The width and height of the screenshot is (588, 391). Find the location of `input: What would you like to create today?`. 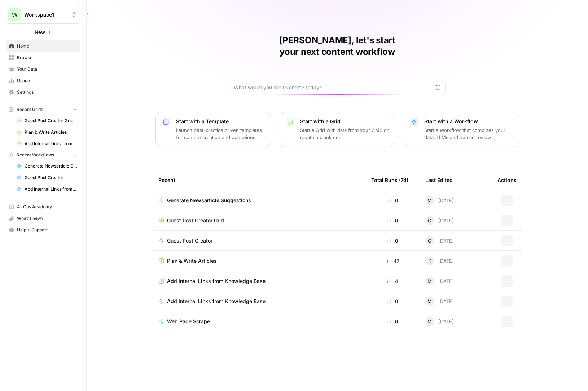

input: What would you like to create today? is located at coordinates (333, 87).